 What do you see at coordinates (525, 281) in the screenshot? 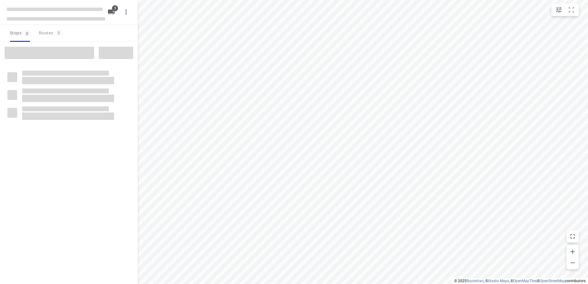
I see `a: OpenMapTiles` at bounding box center [525, 281].